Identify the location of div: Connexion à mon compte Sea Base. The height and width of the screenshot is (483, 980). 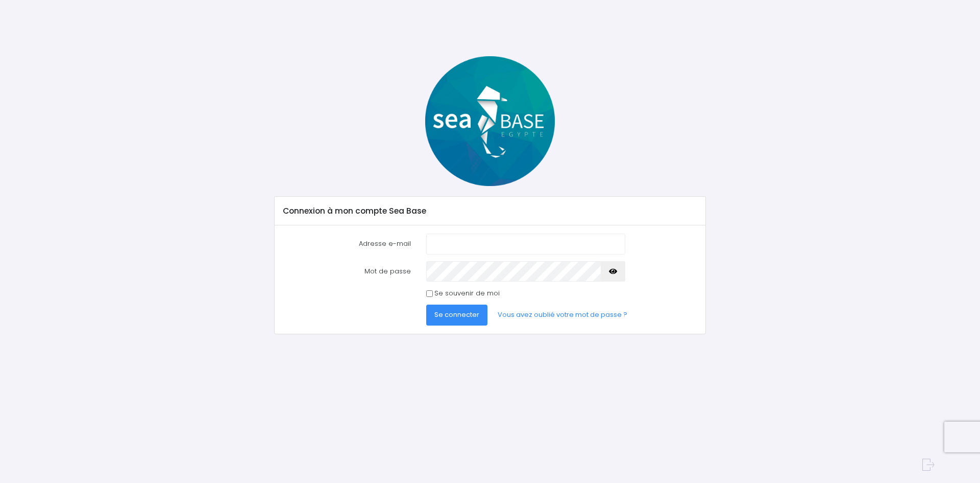
(490, 211).